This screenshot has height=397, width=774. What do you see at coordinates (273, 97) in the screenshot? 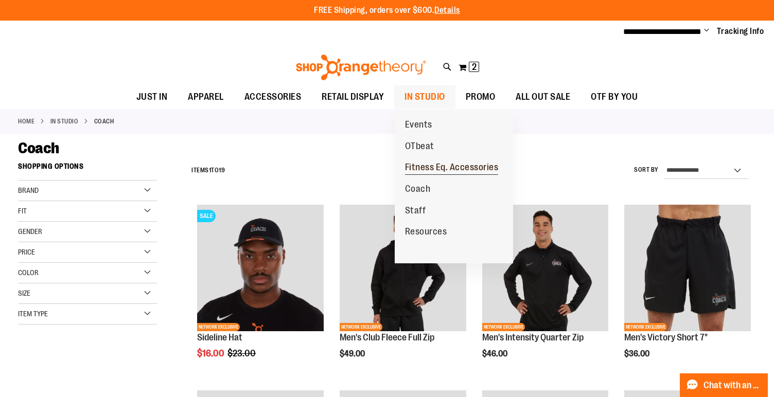
I see `span: ACCESSORIES` at bounding box center [273, 97].